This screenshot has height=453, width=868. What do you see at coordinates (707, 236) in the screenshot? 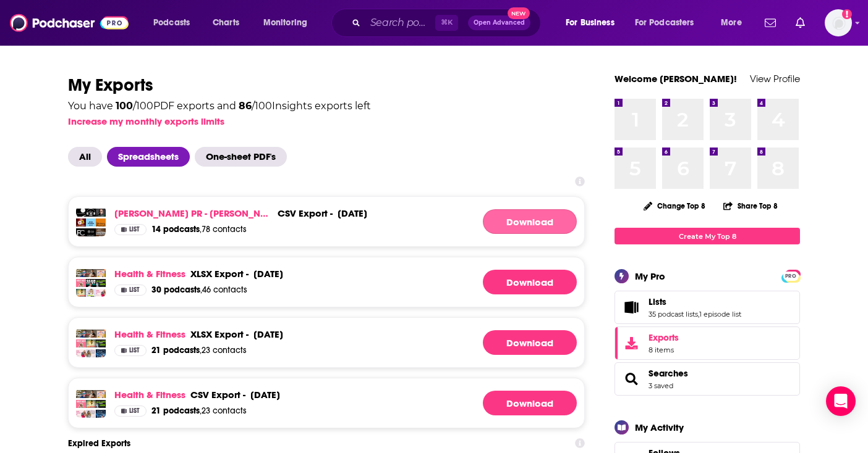
I see `a: Create My Top 8` at bounding box center [707, 236].